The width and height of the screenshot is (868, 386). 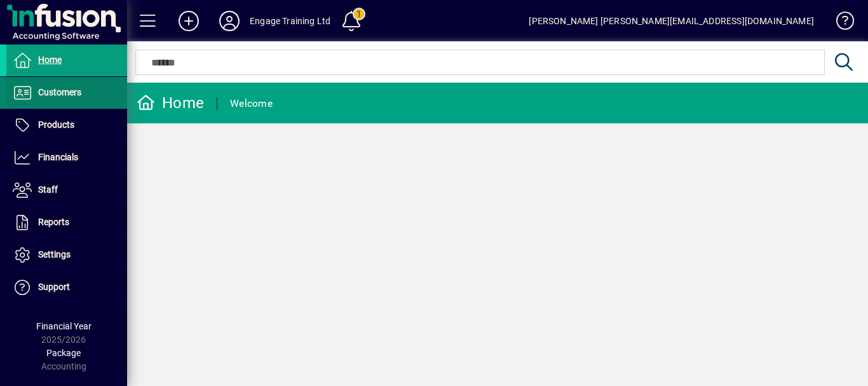 What do you see at coordinates (67, 93) in the screenshot?
I see `a: Customers` at bounding box center [67, 93].